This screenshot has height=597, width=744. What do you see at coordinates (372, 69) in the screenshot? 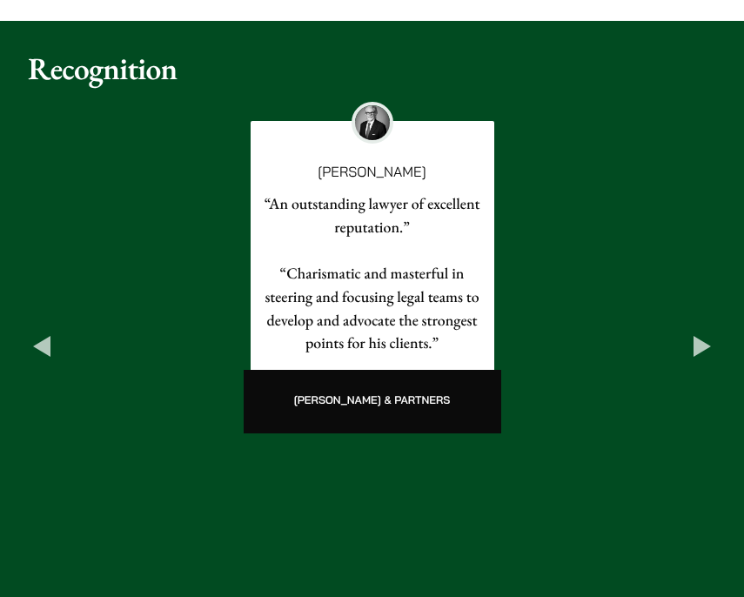
I see `h2: Recognition` at bounding box center [372, 69].